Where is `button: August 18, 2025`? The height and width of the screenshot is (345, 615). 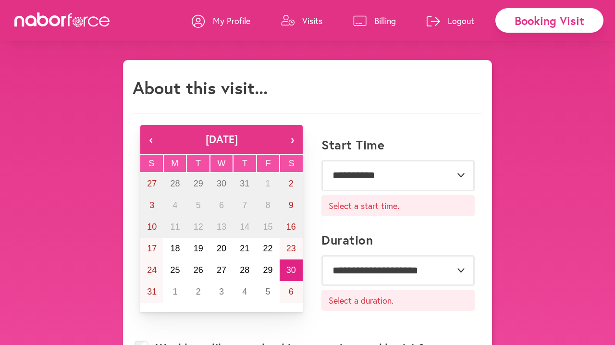
button: August 18, 2025 is located at coordinates (175, 248).